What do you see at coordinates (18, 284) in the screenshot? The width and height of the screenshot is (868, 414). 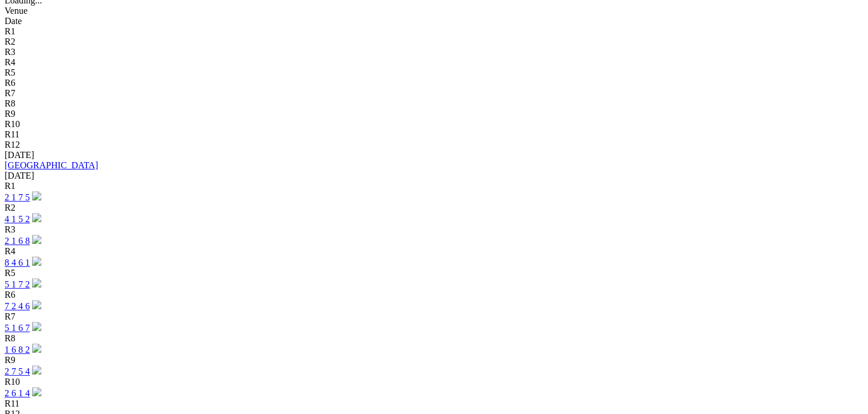 I see `a: 5 1 7 2` at bounding box center [18, 284].